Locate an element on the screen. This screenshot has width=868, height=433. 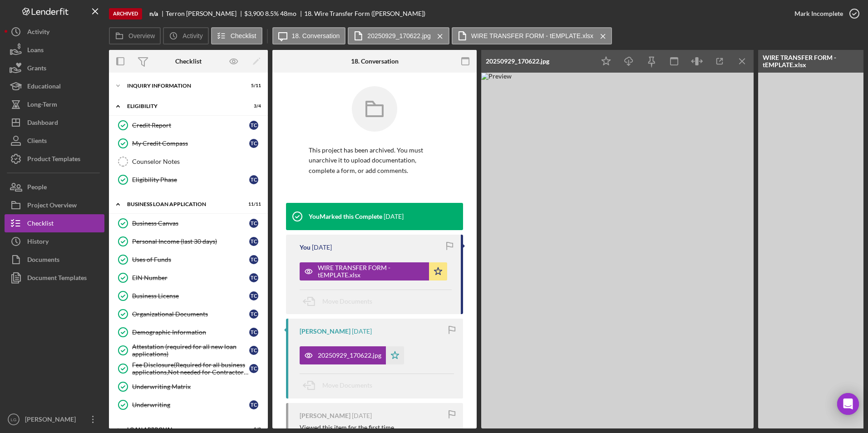
div: Fee Disclosure(Required for all business applications,Not needed for Contractor loans) is located at coordinates (190, 369).